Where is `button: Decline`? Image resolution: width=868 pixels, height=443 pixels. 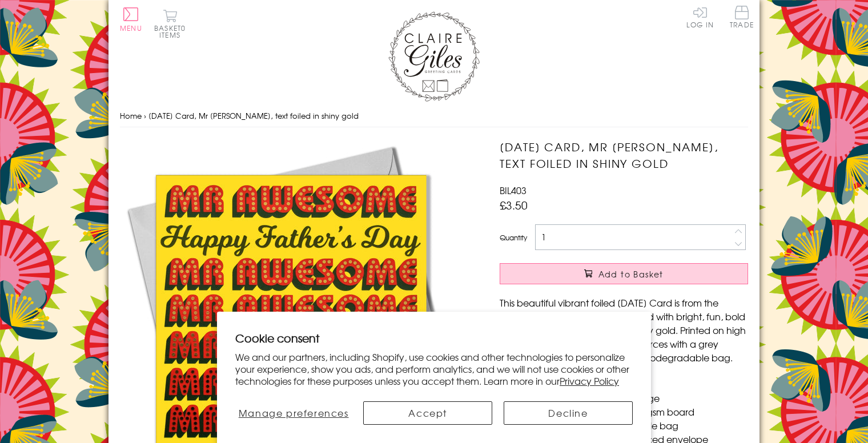 button: Decline is located at coordinates (568, 413).